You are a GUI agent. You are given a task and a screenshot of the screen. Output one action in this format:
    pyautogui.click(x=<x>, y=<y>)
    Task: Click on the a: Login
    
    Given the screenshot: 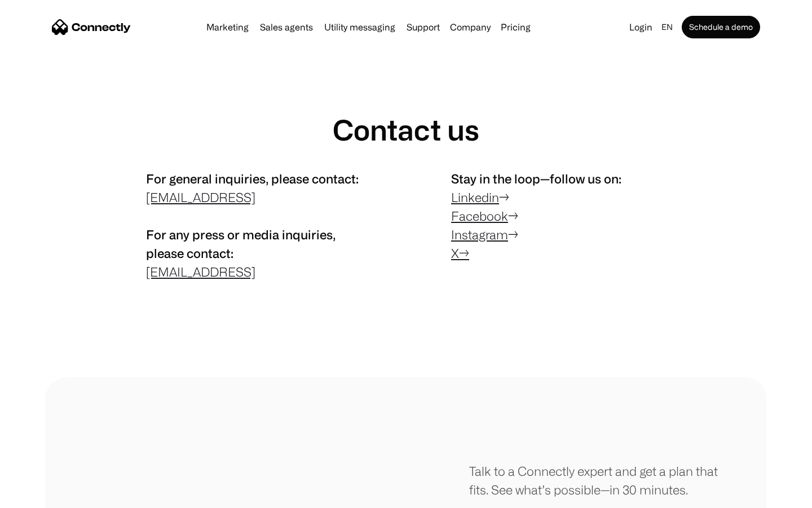 What is the action you would take?
    pyautogui.click(x=641, y=27)
    